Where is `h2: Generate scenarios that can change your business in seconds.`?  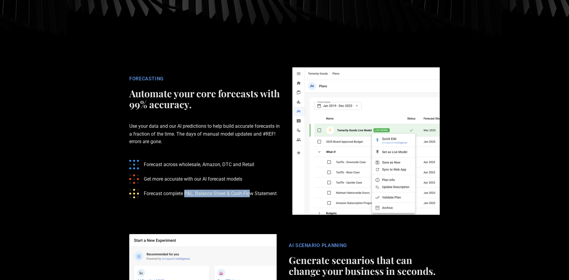
h2: Generate scenarios that can change your business in seconds. is located at coordinates (364, 266).